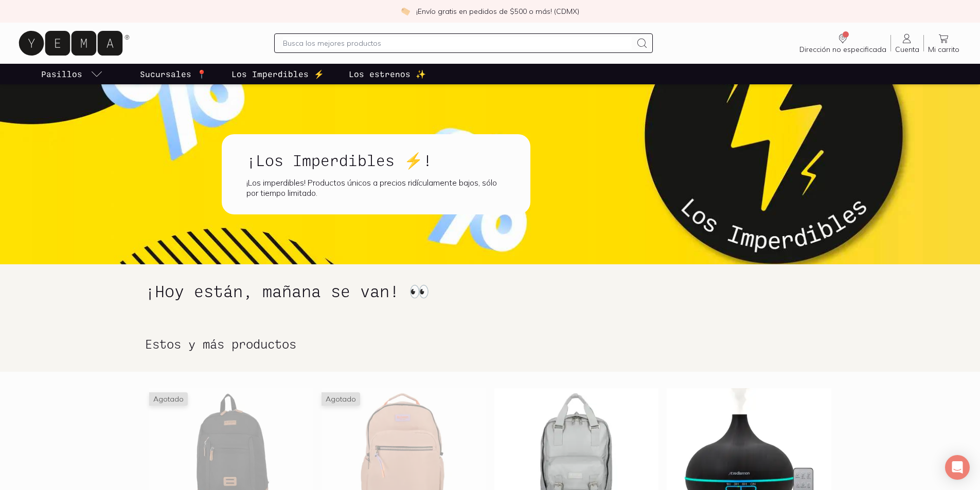  What do you see at coordinates (490, 291) in the screenshot?
I see `h1: ¡Hoy están, mañana se van! 👀` at bounding box center [490, 291].